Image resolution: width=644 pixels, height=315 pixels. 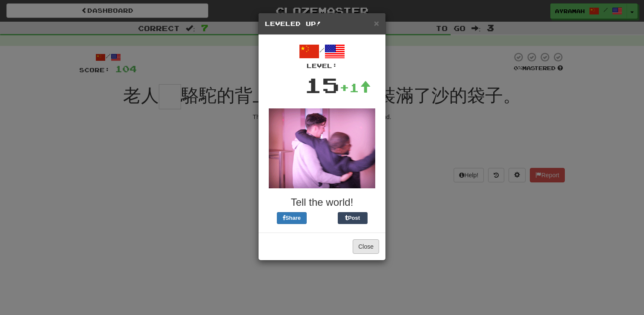 What do you see at coordinates (322, 202) in the screenshot?
I see `h3: Tell the world!` at bounding box center [322, 202].